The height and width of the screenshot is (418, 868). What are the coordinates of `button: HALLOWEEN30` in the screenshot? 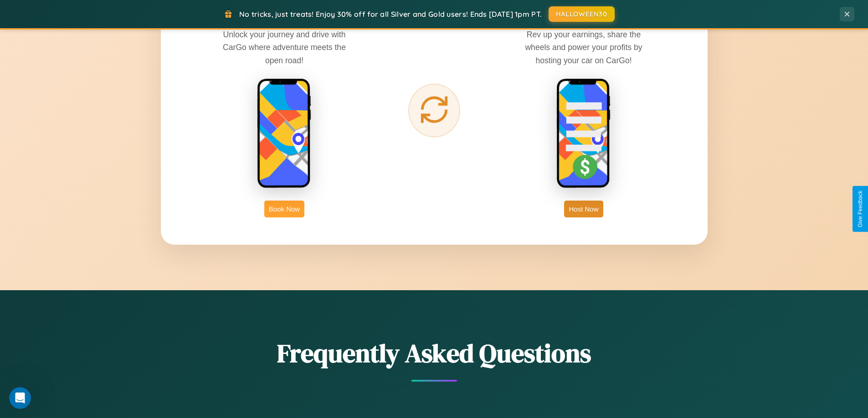 It's located at (581, 14).